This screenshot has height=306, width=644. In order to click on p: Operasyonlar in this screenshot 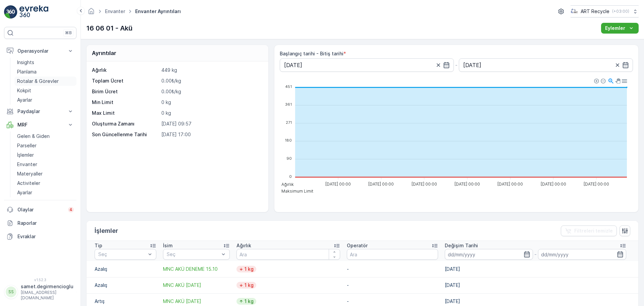, I will do `click(40, 51)`.